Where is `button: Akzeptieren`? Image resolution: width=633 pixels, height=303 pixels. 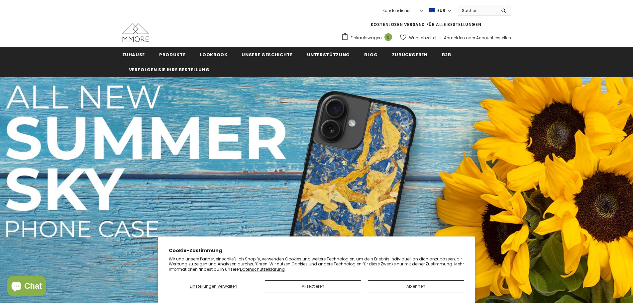 button: Akzeptieren is located at coordinates (313, 286).